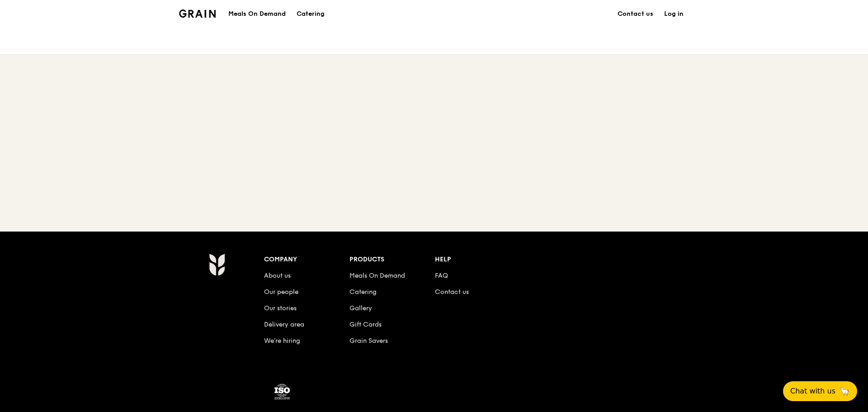  What do you see at coordinates (277, 275) in the screenshot?
I see `a: About us` at bounding box center [277, 275].